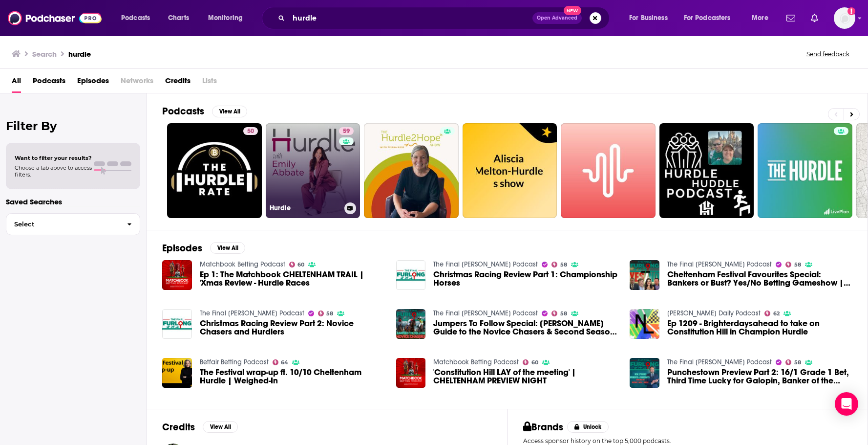 Image resolution: width=868 pixels, height=445 pixels. I want to click on a: Betfair Betting Podcast, so click(234, 362).